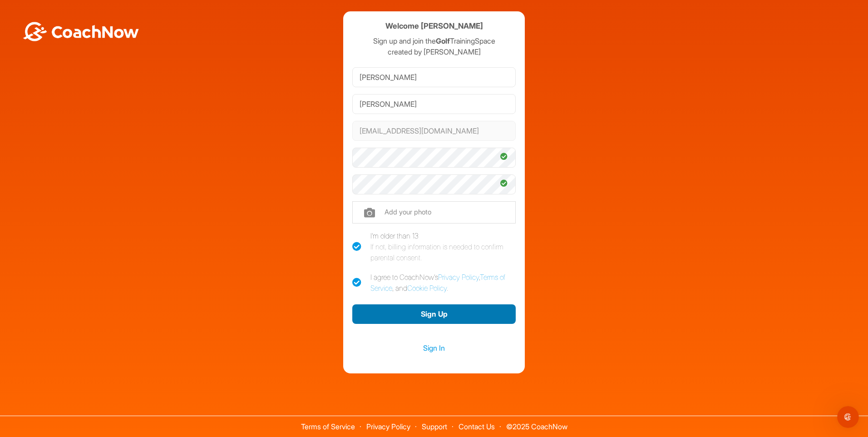 The image size is (868, 437). I want to click on input: Last Name, so click(434, 104).